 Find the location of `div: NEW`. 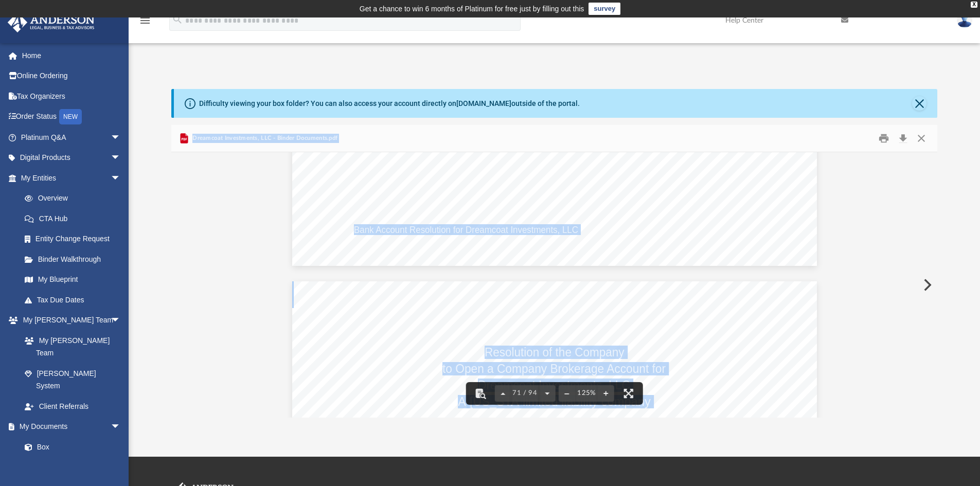

div: NEW is located at coordinates (70, 116).